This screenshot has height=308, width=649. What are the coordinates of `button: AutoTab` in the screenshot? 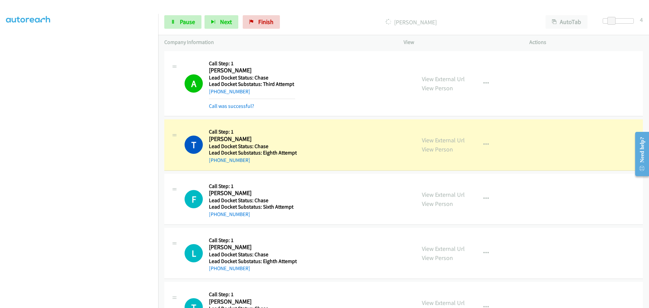 It's located at (566, 22).